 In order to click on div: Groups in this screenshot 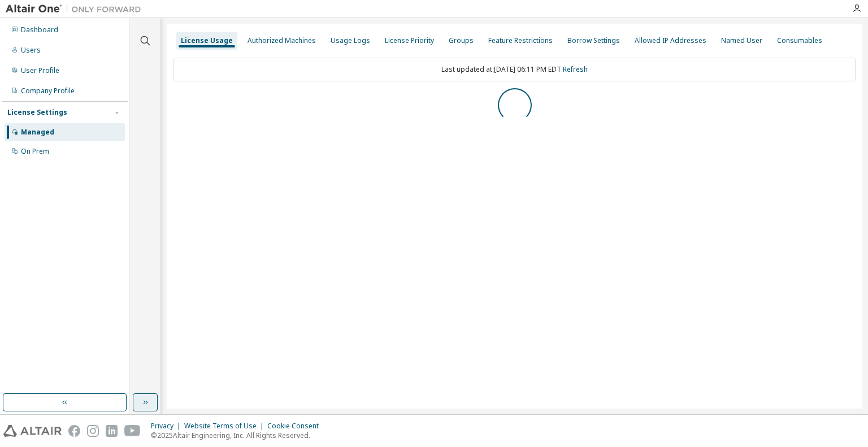, I will do `click(461, 41)`.